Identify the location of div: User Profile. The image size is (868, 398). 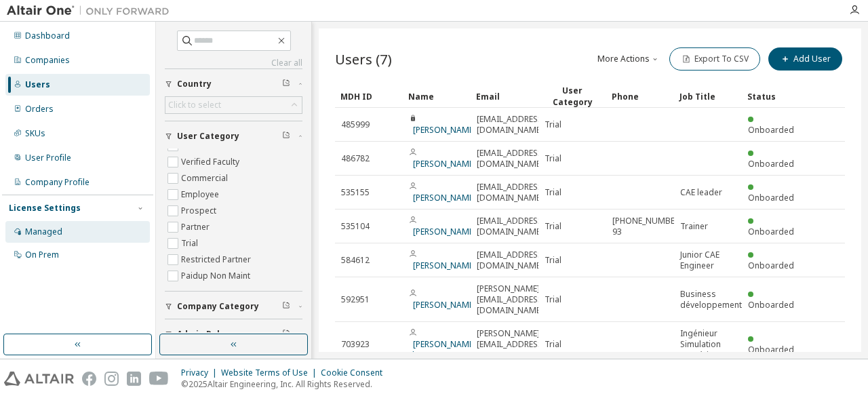
(48, 158).